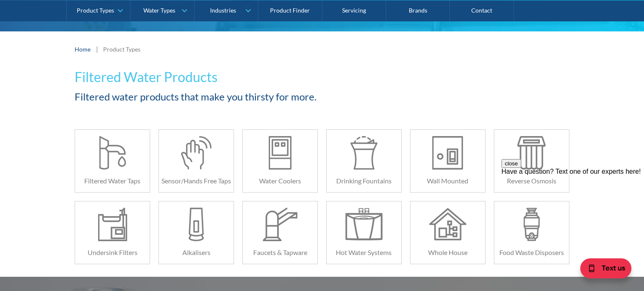 This screenshot has height=291, width=644. I want to click on a: Alkalisers, so click(196, 233).